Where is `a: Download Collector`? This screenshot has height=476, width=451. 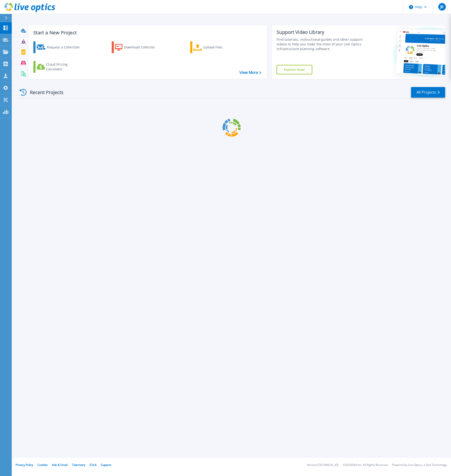 a: Download Collector is located at coordinates (138, 47).